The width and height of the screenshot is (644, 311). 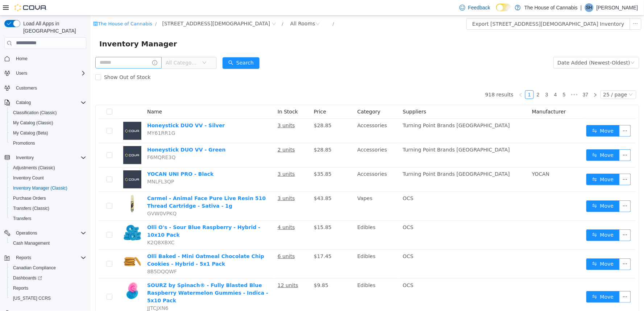 What do you see at coordinates (439, 79) in the screenshot?
I see `li: 1` at bounding box center [439, 79].